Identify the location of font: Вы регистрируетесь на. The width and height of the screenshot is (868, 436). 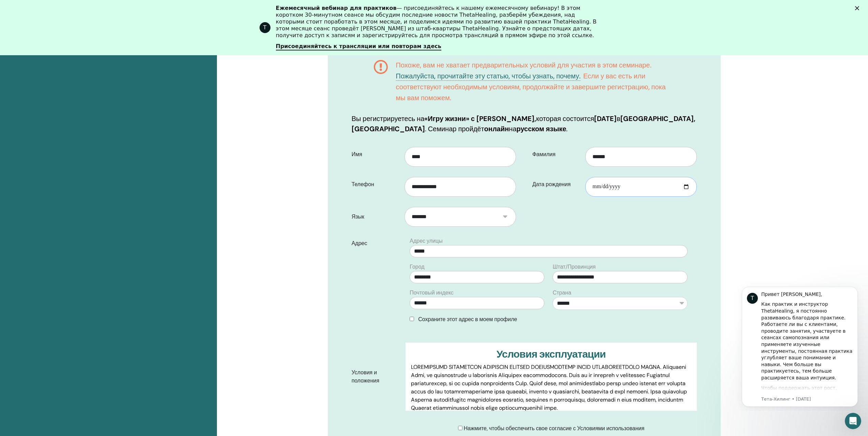
(388, 119).